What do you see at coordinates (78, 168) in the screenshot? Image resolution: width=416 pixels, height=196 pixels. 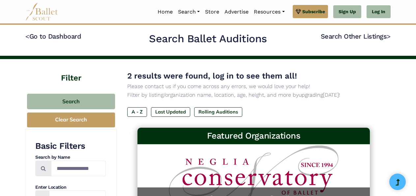 I see `input: Search by names...` at bounding box center [78, 168].